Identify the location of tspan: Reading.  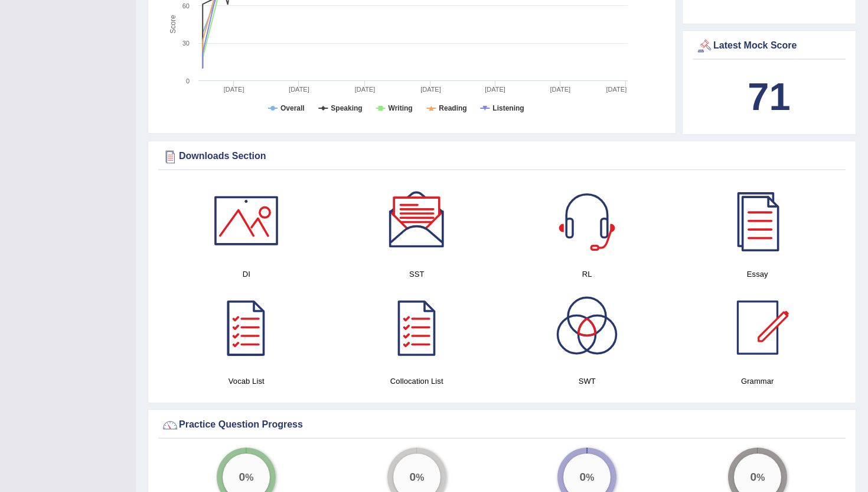
(452, 108).